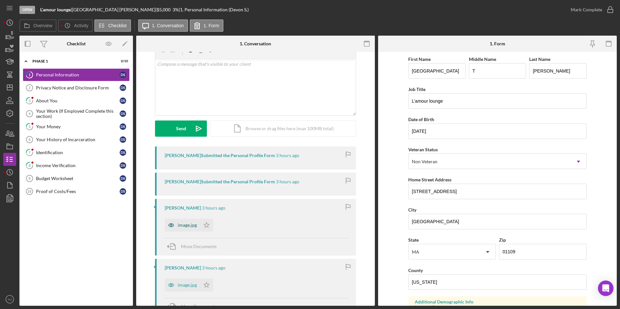  Describe the element at coordinates (43, 26) in the screenshot. I see `label: Overview` at that location.